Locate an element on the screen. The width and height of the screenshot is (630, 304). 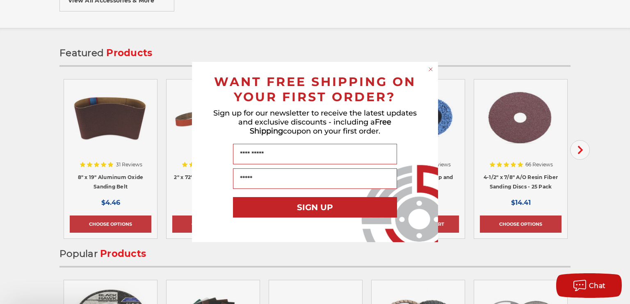
button: SIGN UP is located at coordinates (315, 207).